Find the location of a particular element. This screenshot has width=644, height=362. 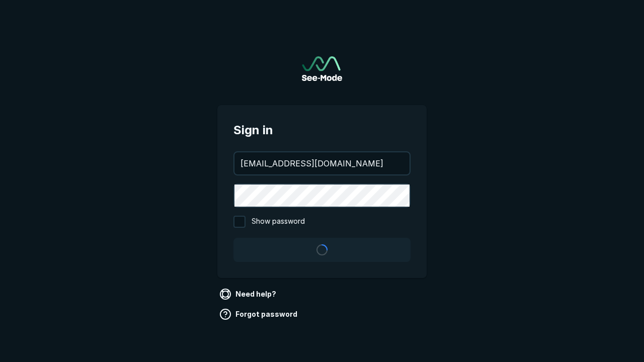

a: Go to sign in is located at coordinates (322, 68).